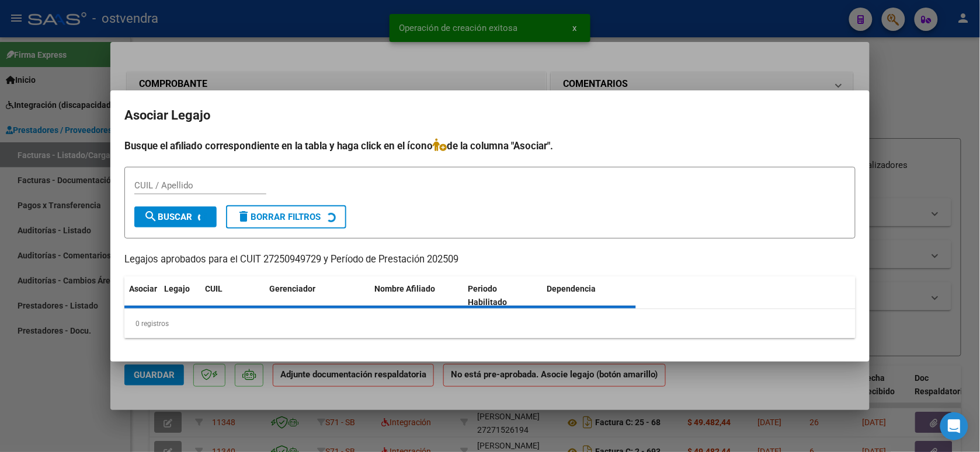 The width and height of the screenshot is (980, 452). What do you see at coordinates (416, 296) in the screenshot?
I see `datatable-header-cell: Nombre Afiliado` at bounding box center [416, 296].